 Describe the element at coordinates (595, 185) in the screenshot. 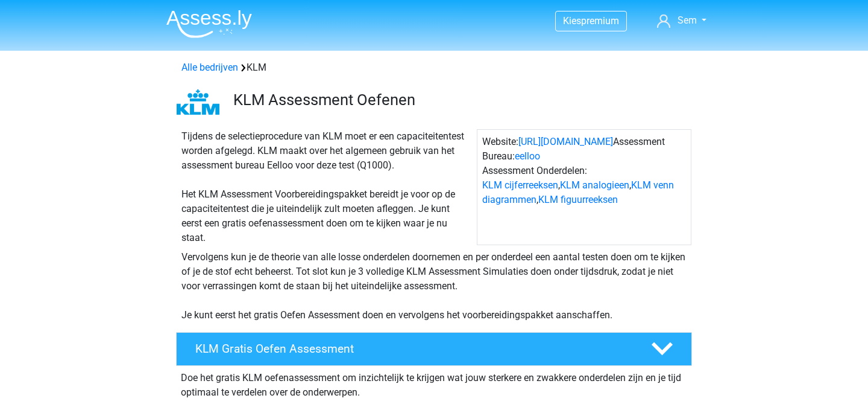

I see `a: KLM analogieen` at that location.